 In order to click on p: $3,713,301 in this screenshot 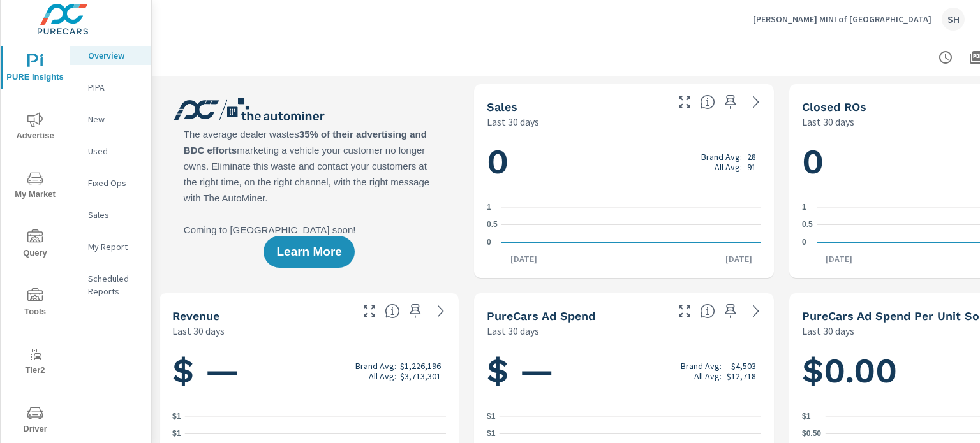, I will do `click(420, 376)`.